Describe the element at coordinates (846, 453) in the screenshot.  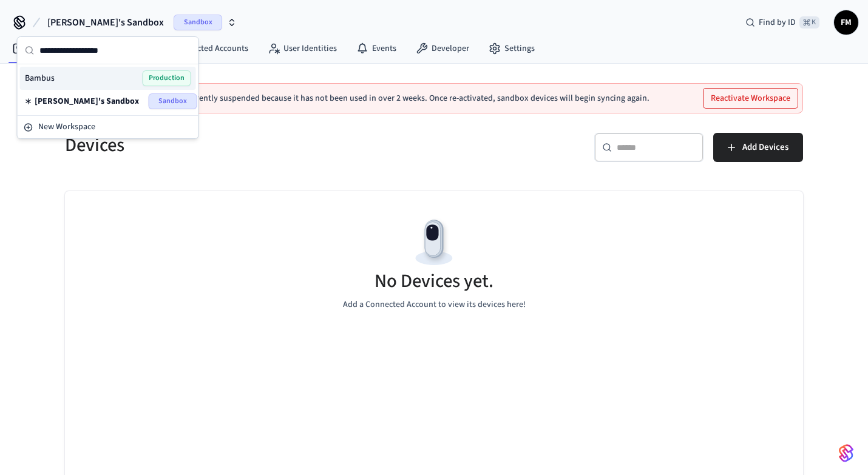
I see `img: SeamLogoGradient.69752ec5.svg` at that location.